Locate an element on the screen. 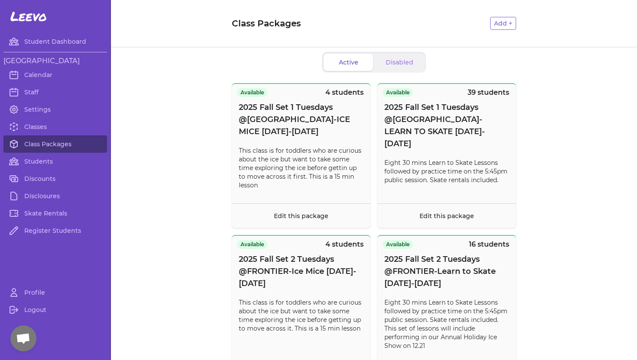 The width and height of the screenshot is (637, 360). p: 16 students is located at coordinates (489, 245).